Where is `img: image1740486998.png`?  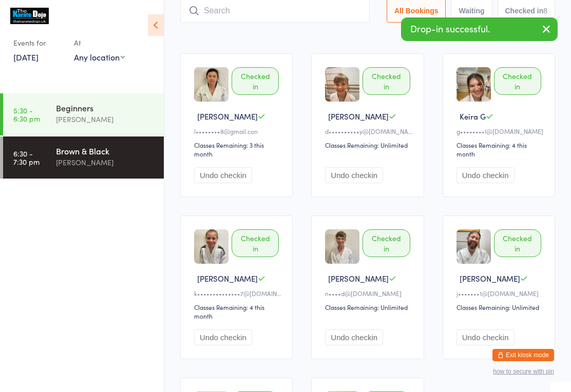
img: image1740486998.png is located at coordinates (473, 84).